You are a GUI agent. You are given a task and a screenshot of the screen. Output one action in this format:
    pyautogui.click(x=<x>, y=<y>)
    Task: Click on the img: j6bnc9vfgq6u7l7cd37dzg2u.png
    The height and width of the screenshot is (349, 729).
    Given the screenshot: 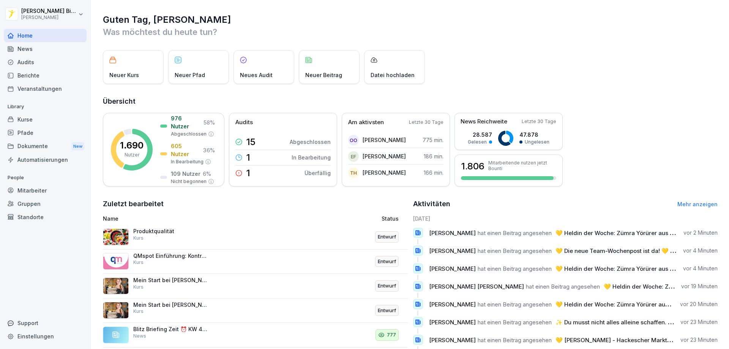 What is the action you would take?
    pyautogui.click(x=116, y=261)
    